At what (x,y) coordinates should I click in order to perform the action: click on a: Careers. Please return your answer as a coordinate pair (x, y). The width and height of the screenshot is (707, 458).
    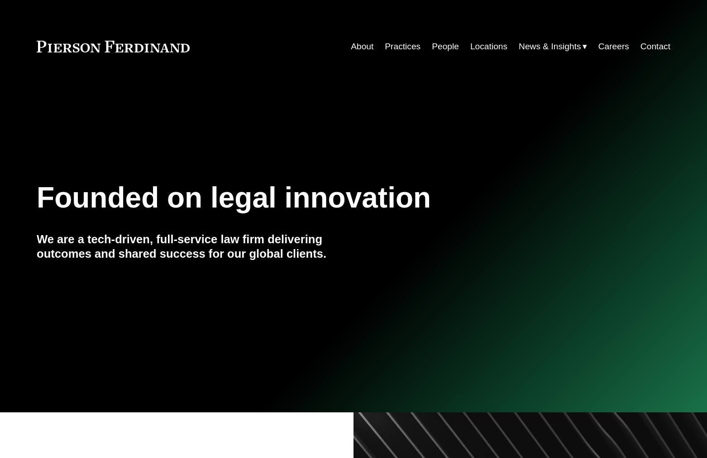
    Looking at the image, I should click on (613, 47).